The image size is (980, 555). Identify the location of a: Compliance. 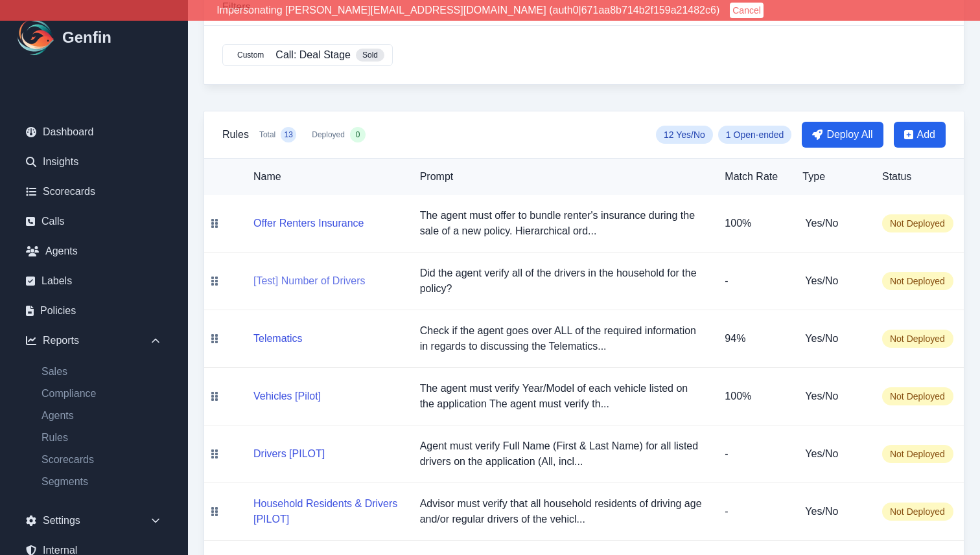
(102, 394).